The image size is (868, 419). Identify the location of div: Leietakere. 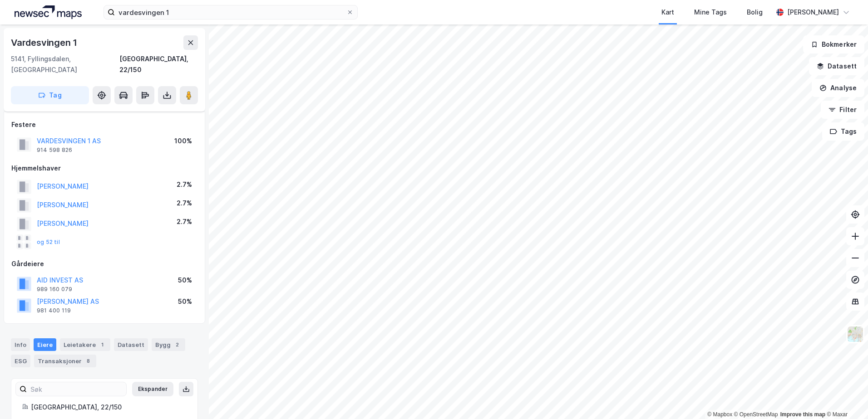
(85, 345).